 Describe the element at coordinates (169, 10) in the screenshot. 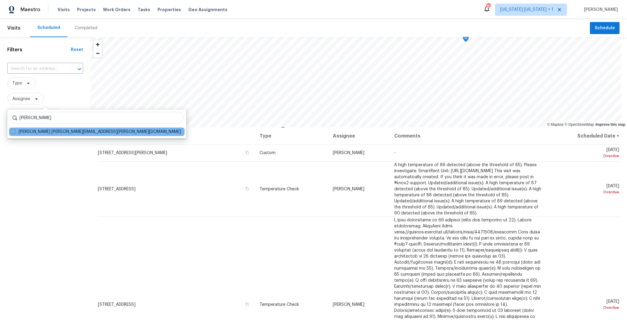

I see `span: Properties` at that location.